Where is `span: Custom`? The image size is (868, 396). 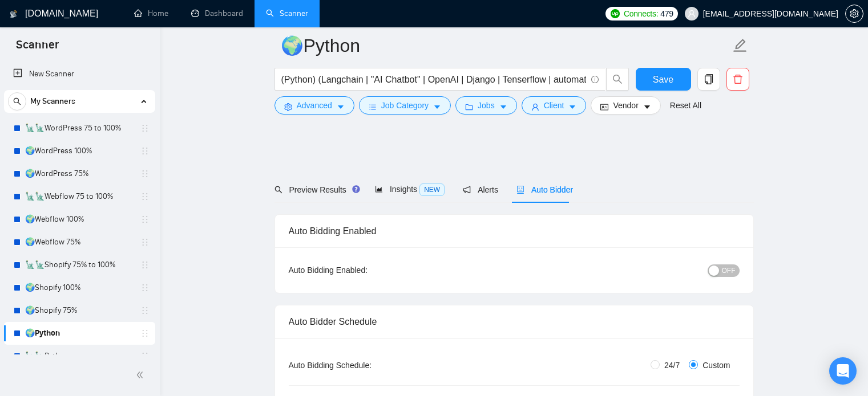
span: Custom is located at coordinates (716, 365).